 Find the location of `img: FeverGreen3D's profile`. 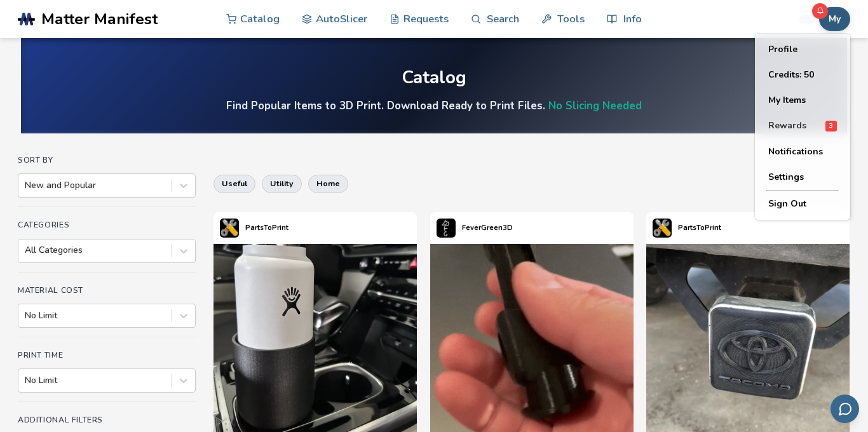

img: FeverGreen3D's profile is located at coordinates (446, 228).